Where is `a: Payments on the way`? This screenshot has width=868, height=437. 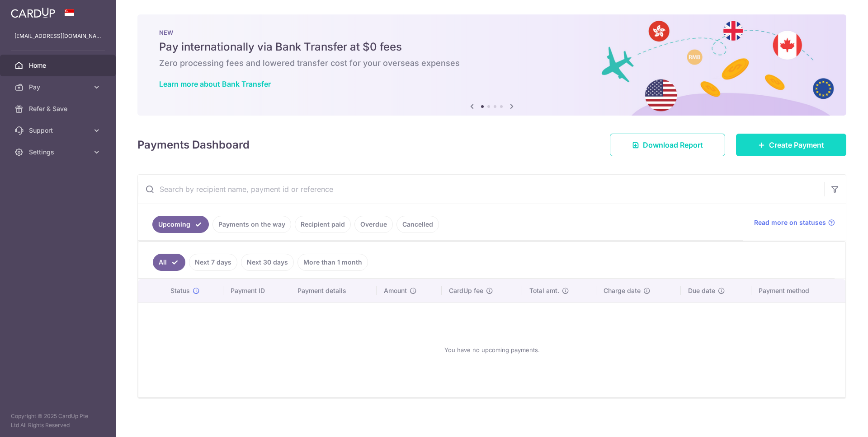
a: Payments on the way is located at coordinates (252, 224).